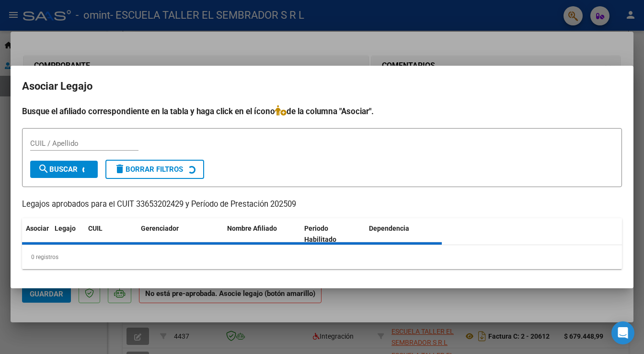 The height and width of the screenshot is (354, 644). What do you see at coordinates (322, 86) in the screenshot?
I see `h2: Asociar Legajo` at bounding box center [322, 86].